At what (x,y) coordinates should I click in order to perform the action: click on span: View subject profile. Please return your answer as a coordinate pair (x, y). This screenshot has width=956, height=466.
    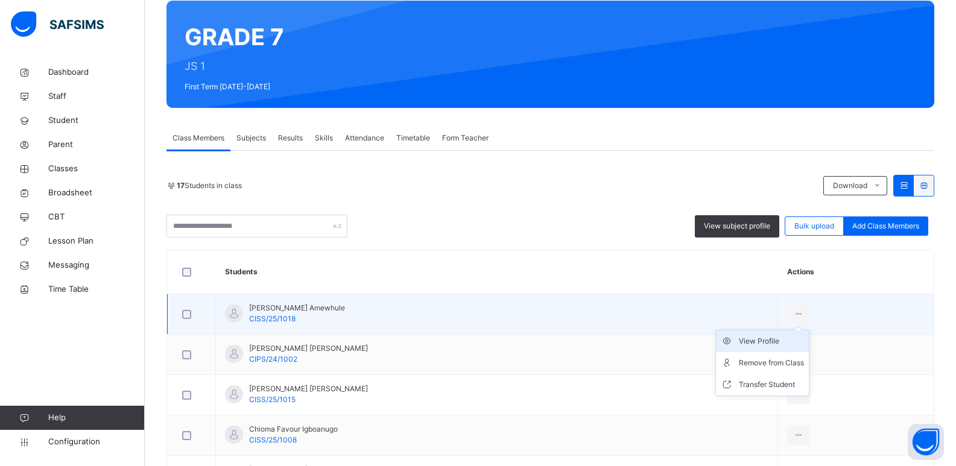
    Looking at the image, I should click on (737, 226).